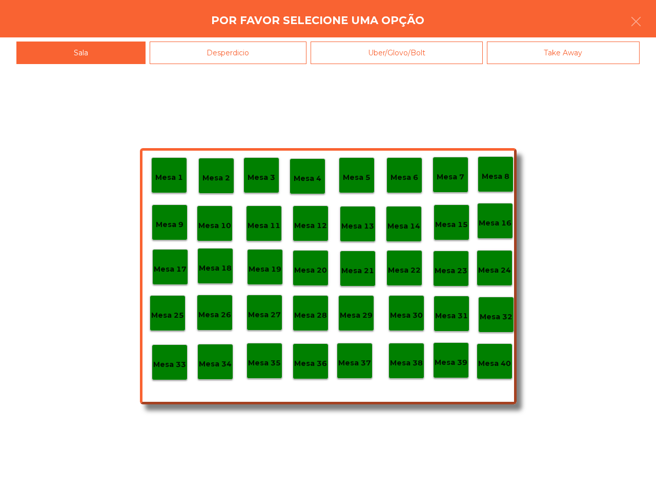 This screenshot has height=492, width=656. I want to click on p: Mesa 2, so click(216, 178).